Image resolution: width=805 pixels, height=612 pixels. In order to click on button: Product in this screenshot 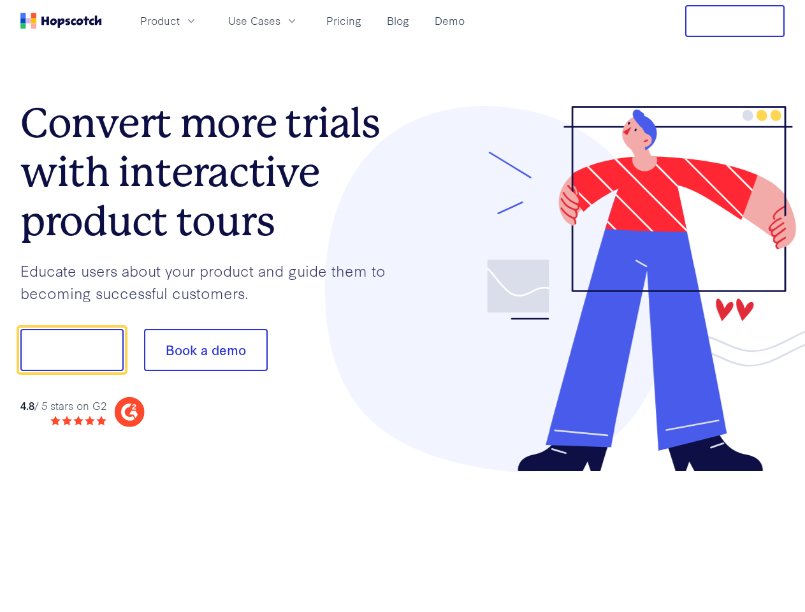, I will do `click(169, 20)`.